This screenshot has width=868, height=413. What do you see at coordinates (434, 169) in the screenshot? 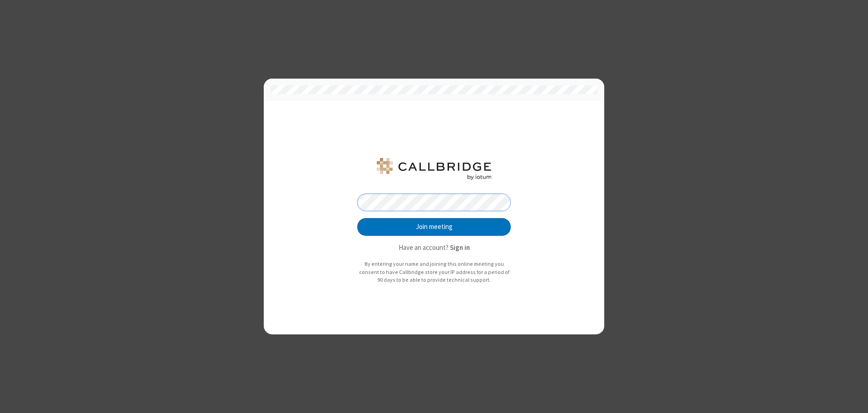
I see `img: QA Selenium DO NOT DELETE OR CHANGE` at bounding box center [434, 169].